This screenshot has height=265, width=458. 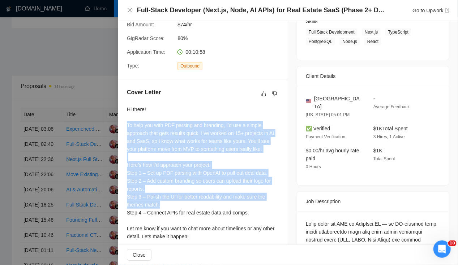 What do you see at coordinates (232, 38) in the screenshot?
I see `span: 80%` at bounding box center [232, 38].